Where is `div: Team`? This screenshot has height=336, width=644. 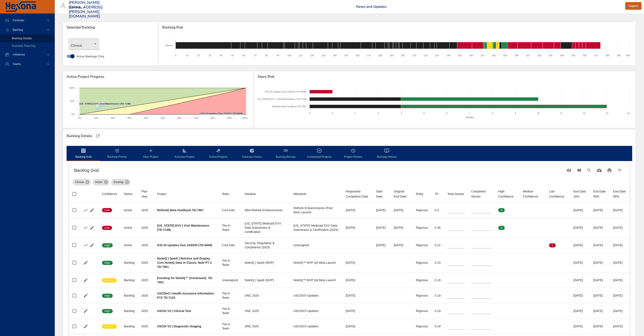 div: Team is located at coordinates (225, 194).